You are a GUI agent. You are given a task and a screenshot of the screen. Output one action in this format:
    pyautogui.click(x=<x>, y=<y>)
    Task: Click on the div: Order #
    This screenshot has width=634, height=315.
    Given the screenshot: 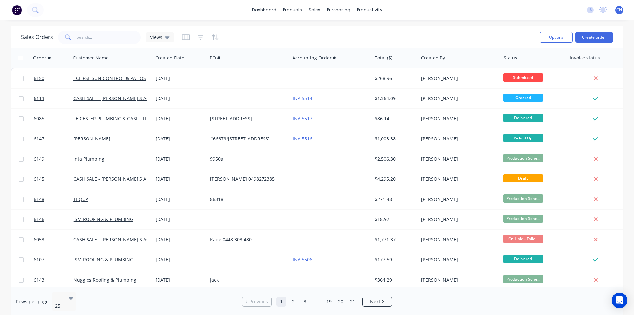 What is the action you would take?
    pyautogui.click(x=42, y=58)
    